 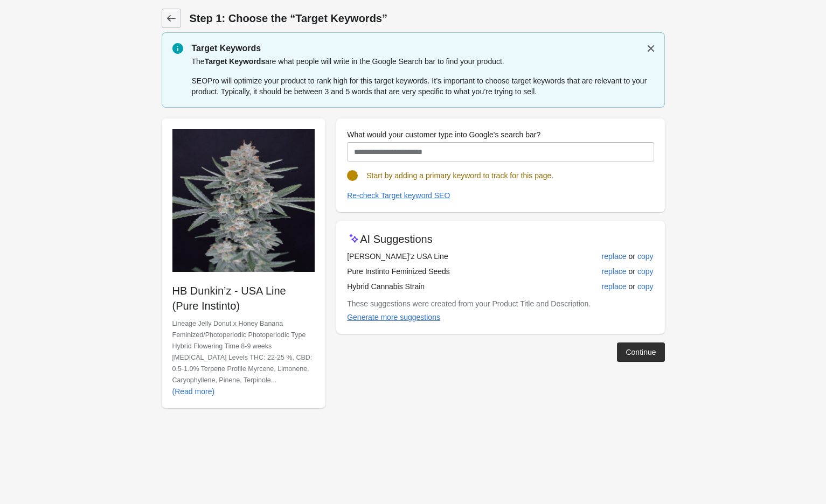 What do you see at coordinates (450, 287) in the screenshot?
I see `td: Hybrid Cannabis Strain` at bounding box center [450, 287].